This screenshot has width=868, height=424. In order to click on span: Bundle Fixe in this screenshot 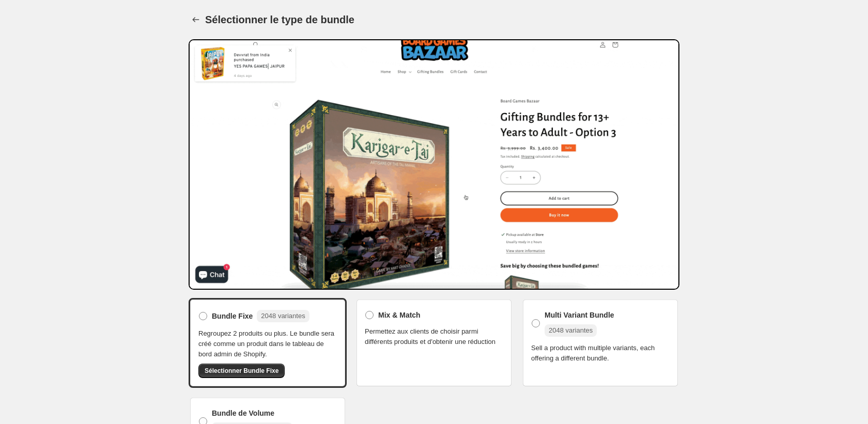, I will do `click(232, 316)`.